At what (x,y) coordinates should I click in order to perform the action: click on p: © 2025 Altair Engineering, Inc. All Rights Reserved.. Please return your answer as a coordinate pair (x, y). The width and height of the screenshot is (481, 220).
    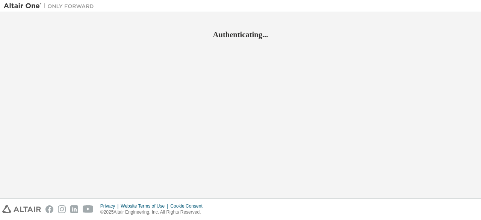
    Looking at the image, I should click on (154, 212).